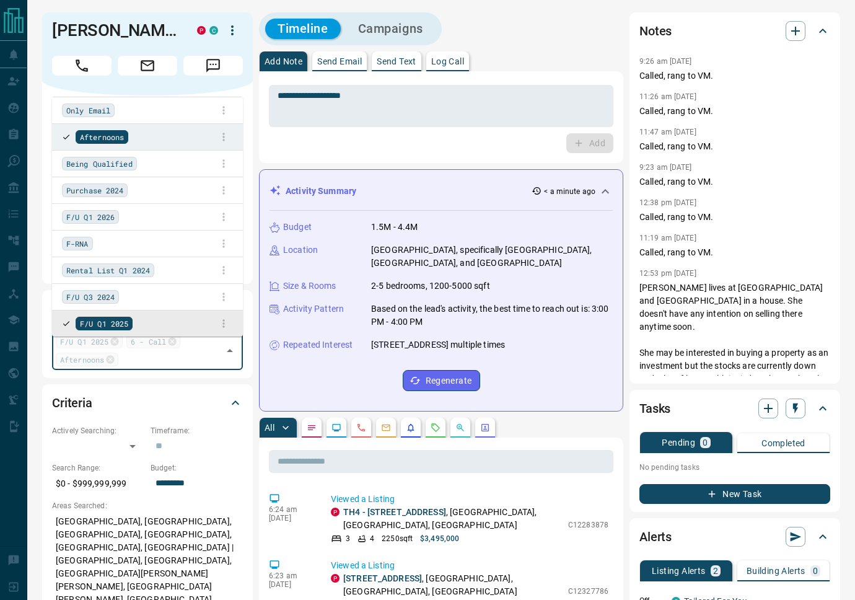  Describe the element at coordinates (98, 431) in the screenshot. I see `p: Actively Searching:` at that location.